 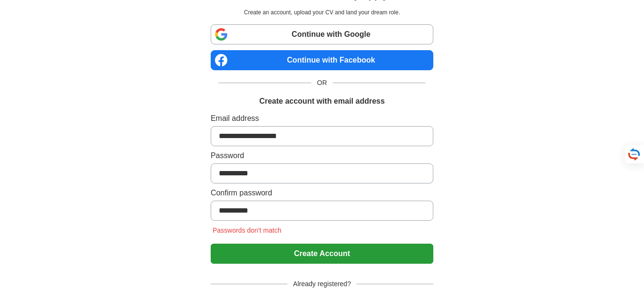 What do you see at coordinates (322, 34) in the screenshot?
I see `a: Continue with Google` at bounding box center [322, 34].